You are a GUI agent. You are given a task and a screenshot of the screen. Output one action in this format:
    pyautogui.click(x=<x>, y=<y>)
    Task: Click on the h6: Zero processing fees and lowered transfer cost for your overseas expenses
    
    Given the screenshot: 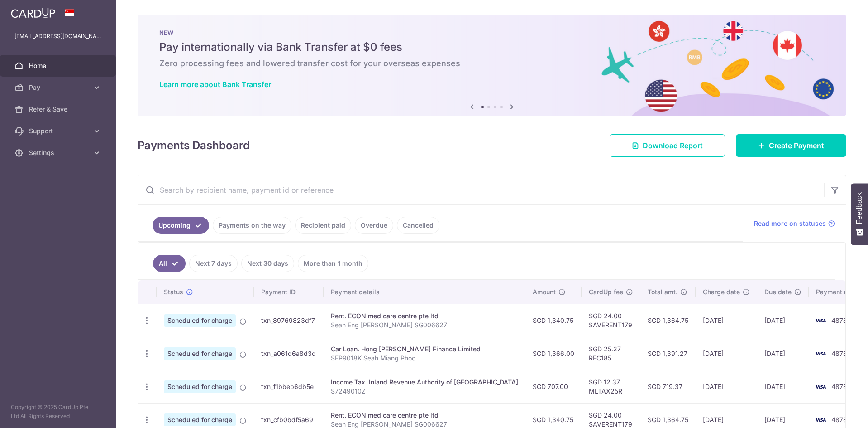 What is the action you would take?
    pyautogui.click(x=492, y=64)
    